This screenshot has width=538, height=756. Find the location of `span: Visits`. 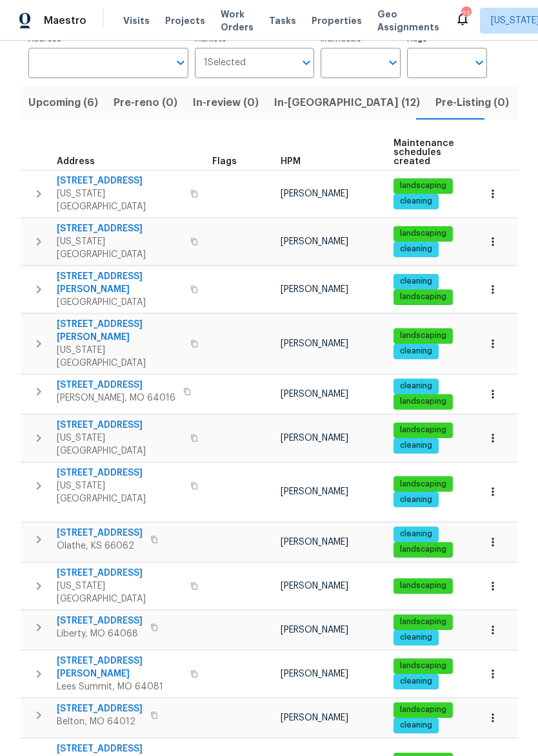

span: Visits is located at coordinates (136, 20).